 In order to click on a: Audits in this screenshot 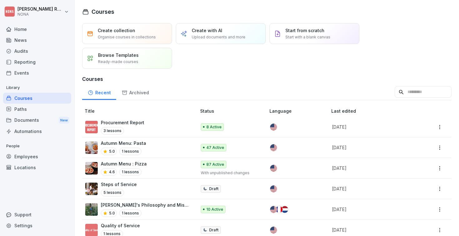, I will do `click(37, 51)`.